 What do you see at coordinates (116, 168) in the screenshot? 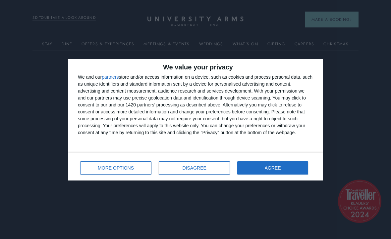
I see `span: MORE OPTIONS` at bounding box center [116, 168].